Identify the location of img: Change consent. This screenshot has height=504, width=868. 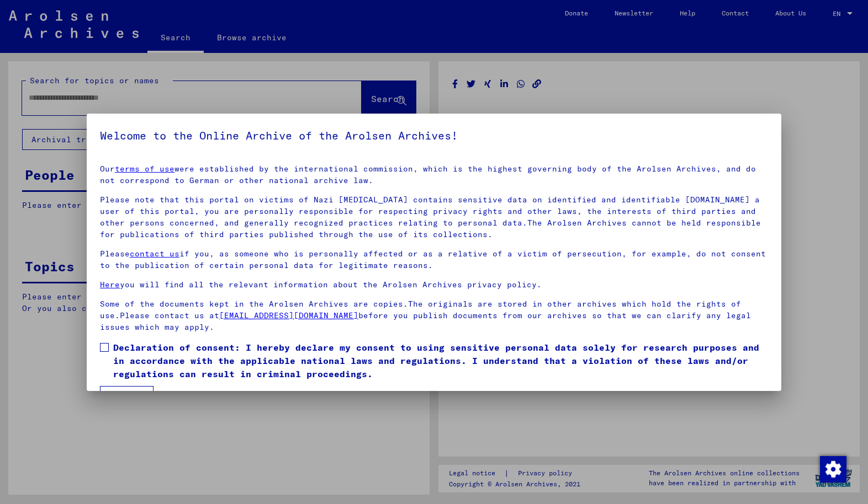
(833, 469).